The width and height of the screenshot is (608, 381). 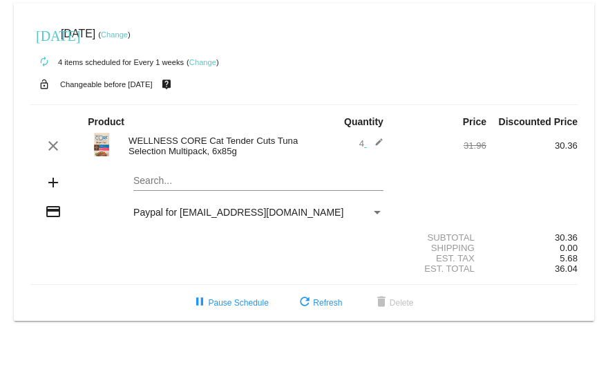 What do you see at coordinates (229, 303) in the screenshot?
I see `button: Pause Schedule` at bounding box center [229, 303].